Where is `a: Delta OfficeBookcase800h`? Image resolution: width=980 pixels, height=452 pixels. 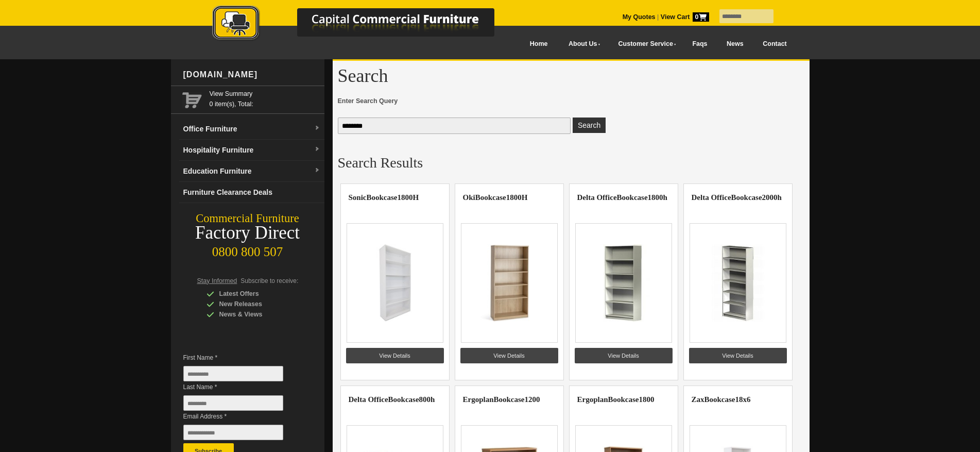
a: Delta OfficeBookcase800h is located at coordinates (392, 399).